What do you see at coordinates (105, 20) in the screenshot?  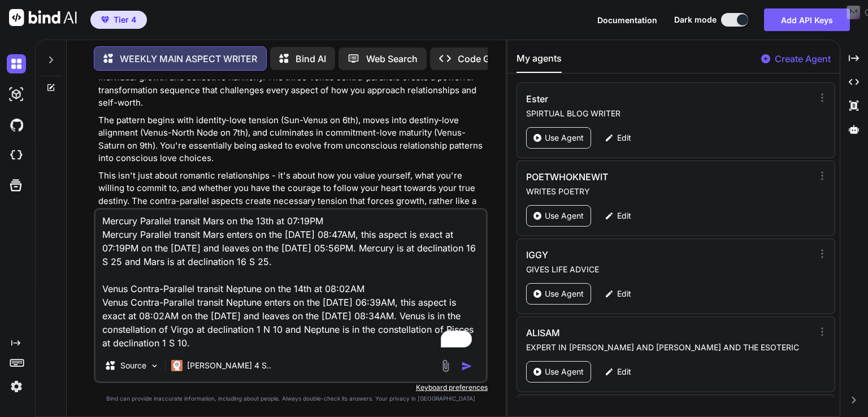 I see `img: premium` at bounding box center [105, 20].